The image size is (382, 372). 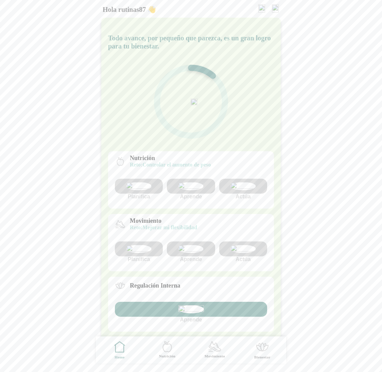 What do you see at coordinates (170, 158) in the screenshot?
I see `p: Nutrición` at bounding box center [170, 158].